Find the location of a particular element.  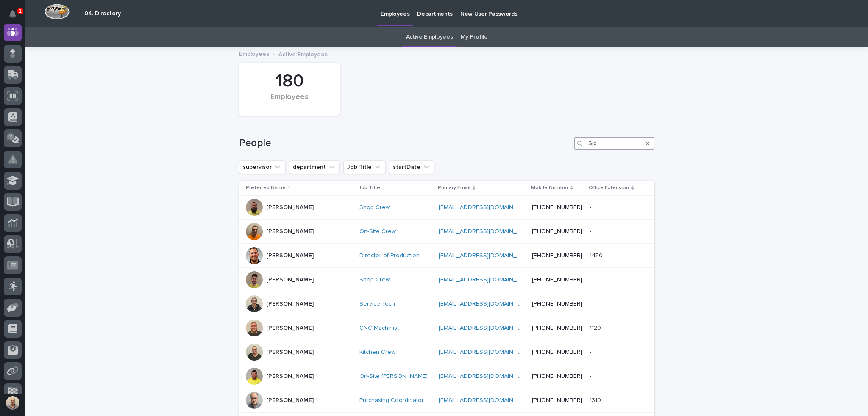

button: Job Title is located at coordinates (365, 168).